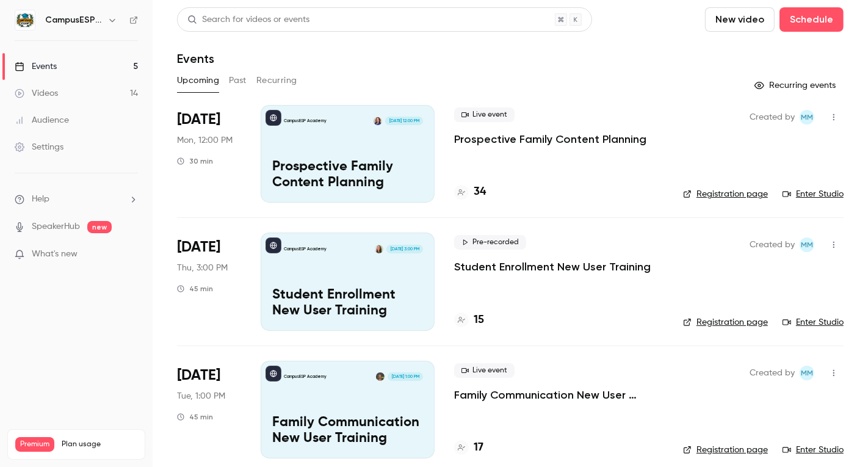 This screenshot has height=467, width=868. Describe the element at coordinates (208, 153) in the screenshot. I see `div: Sep 15 Mon, 12:00 PM (America/New York)` at that location.